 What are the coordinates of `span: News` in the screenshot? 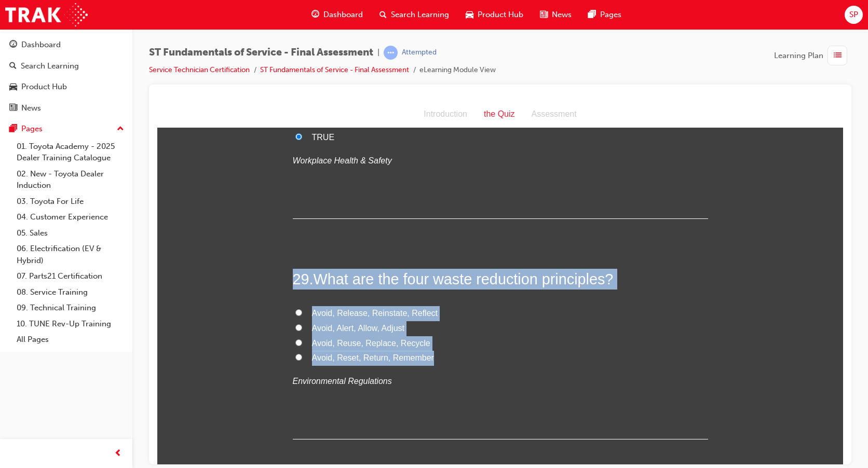 It's located at (562, 15).